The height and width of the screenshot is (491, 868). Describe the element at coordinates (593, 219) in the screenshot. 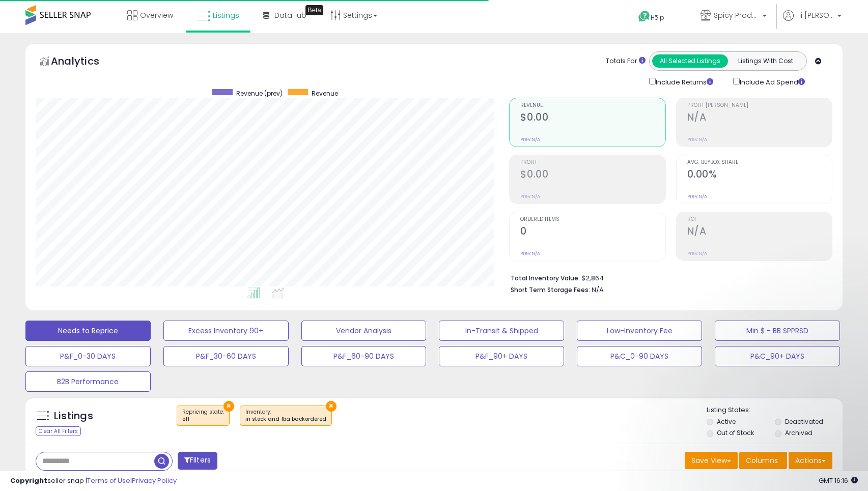

I see `span: Ordered Items` at that location.